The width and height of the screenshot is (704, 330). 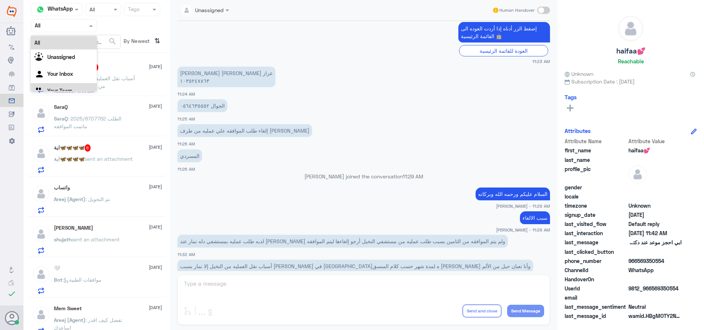 I want to click on p: 6/9/2025, 11:25 AM, so click(x=202, y=106).